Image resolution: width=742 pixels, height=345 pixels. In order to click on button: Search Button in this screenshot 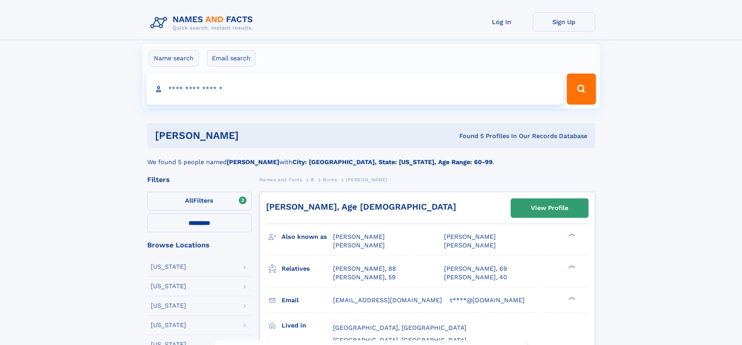, I will do `click(581, 89)`.